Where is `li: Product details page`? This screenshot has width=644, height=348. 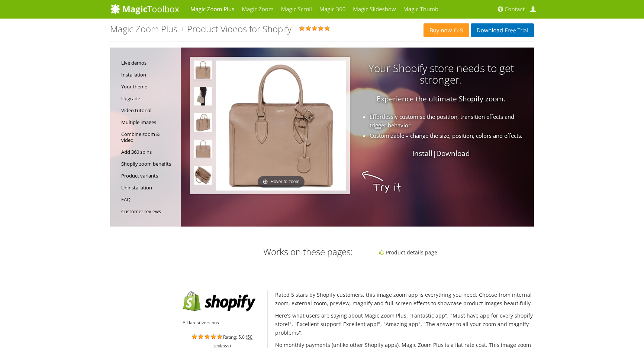
li: Product details page is located at coordinates (456, 252).